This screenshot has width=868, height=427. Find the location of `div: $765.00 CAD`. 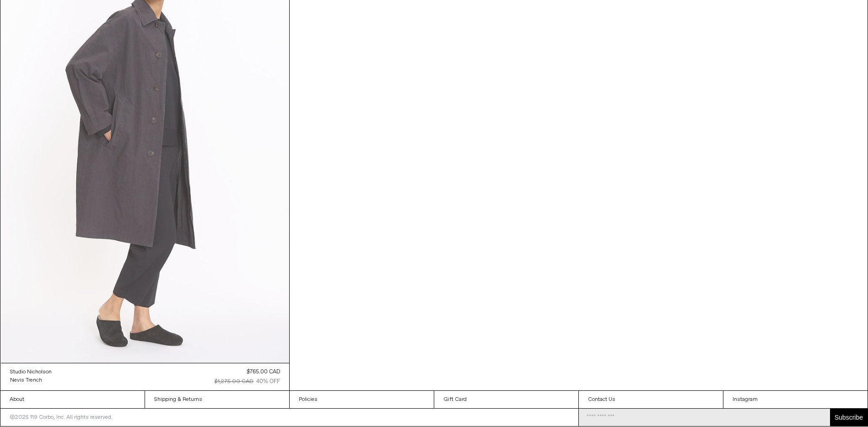

div: $765.00 CAD is located at coordinates (263, 371).